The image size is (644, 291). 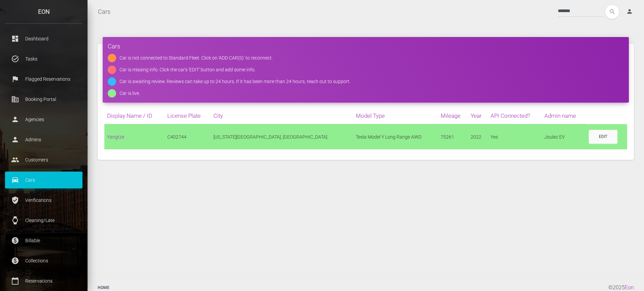 What do you see at coordinates (44, 261) in the screenshot?
I see `a: paid Collections` at bounding box center [44, 261].